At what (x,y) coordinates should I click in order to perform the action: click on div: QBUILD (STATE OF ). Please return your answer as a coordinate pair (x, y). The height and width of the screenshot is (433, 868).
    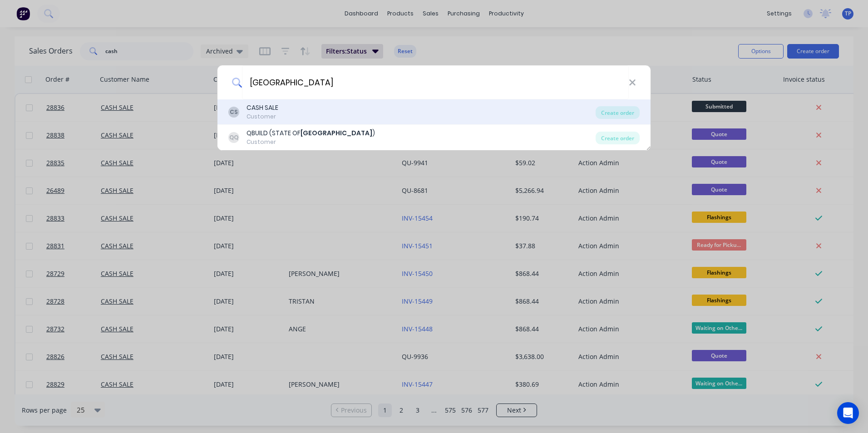
    Looking at the image, I should click on (310, 133).